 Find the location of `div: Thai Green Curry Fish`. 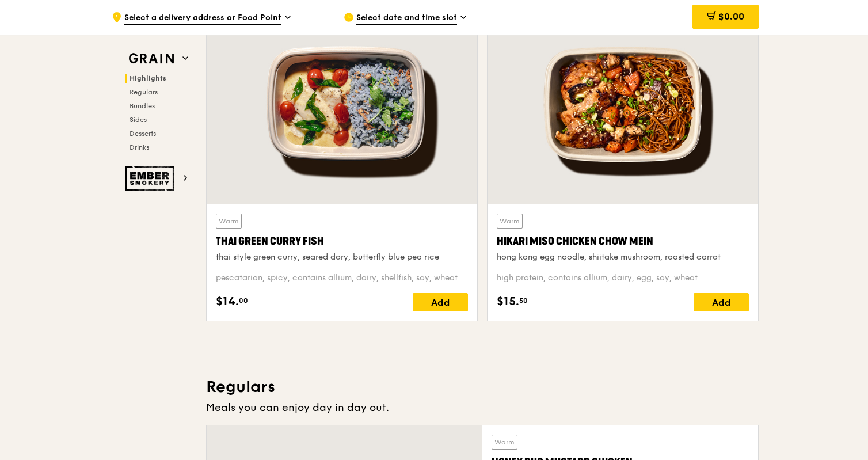

div: Thai Green Curry Fish is located at coordinates (342, 241).